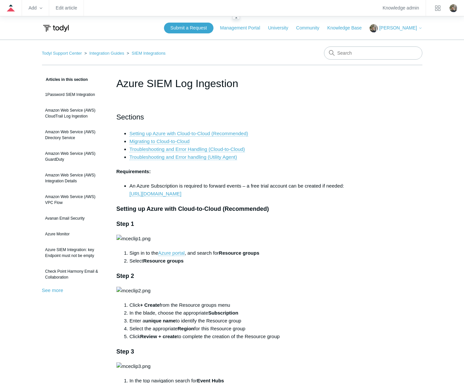 The image size is (464, 383). I want to click on li: Enter a to identify the Resource group, so click(239, 321).